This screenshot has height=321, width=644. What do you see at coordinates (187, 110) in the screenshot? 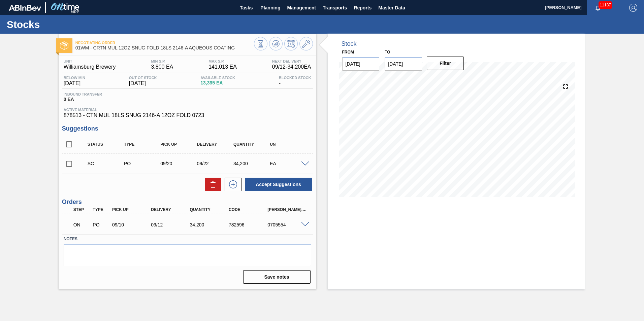
I see `span: Active Material` at bounding box center [187, 110].